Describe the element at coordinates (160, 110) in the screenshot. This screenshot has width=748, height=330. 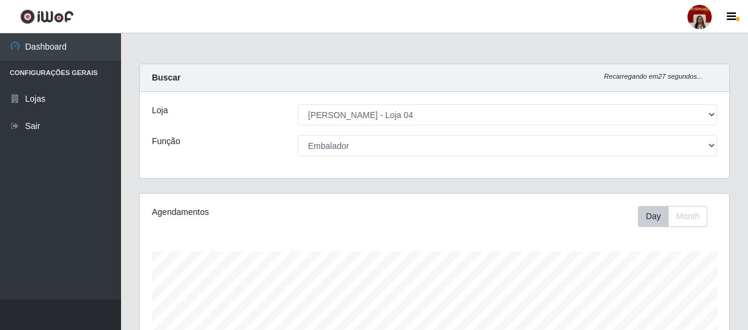
I see `label: Loja` at that location.